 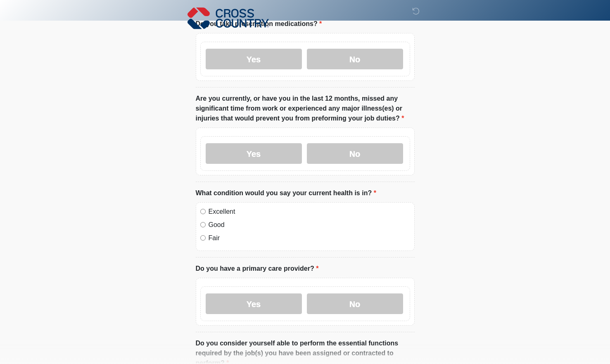 I want to click on label: Fair, so click(x=309, y=238).